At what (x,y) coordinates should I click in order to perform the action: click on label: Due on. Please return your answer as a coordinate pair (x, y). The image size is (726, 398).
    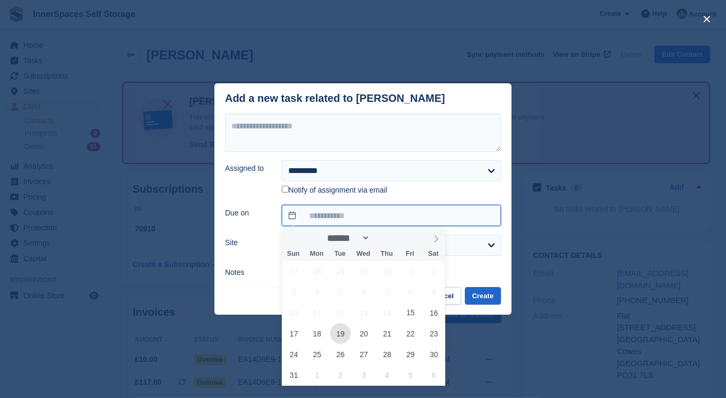
    Looking at the image, I should click on (247, 213).